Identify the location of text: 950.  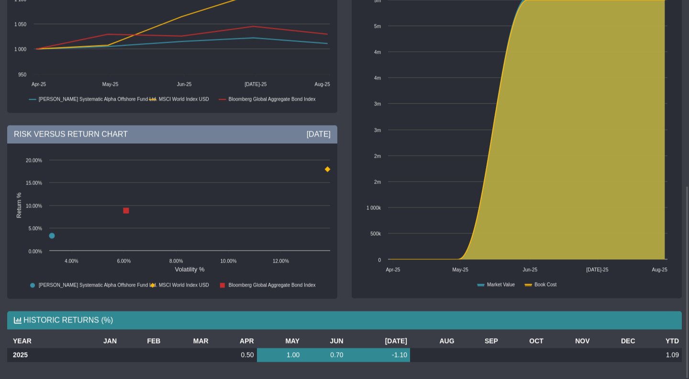
(22, 74).